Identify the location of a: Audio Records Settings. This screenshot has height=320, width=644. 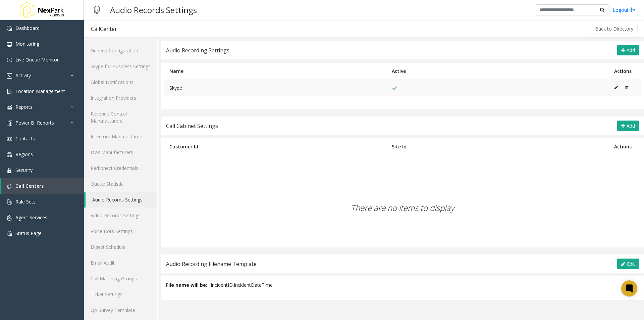
(121, 200).